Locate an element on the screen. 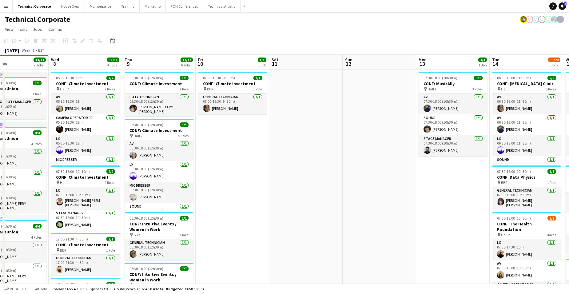  button: FOH Conferences is located at coordinates (184, 6).